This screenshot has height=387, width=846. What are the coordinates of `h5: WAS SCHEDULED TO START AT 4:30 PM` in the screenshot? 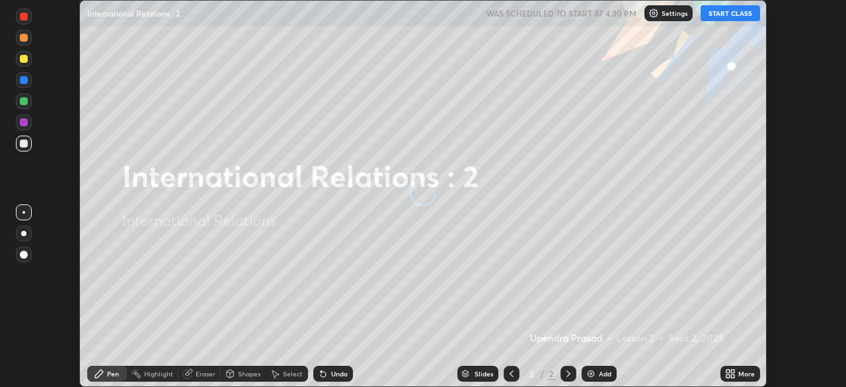 It's located at (561, 13).